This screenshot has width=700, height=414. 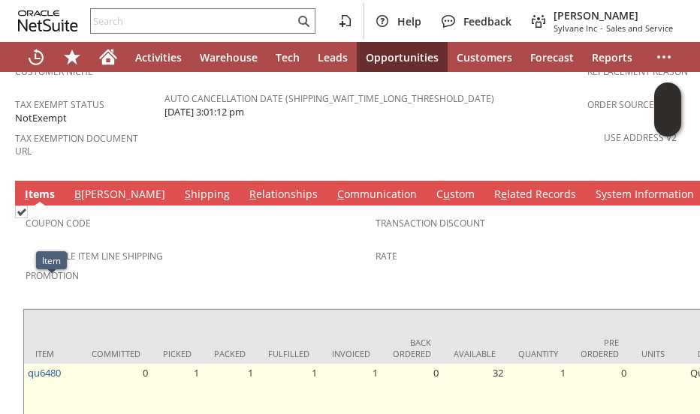 What do you see at coordinates (455, 195) in the screenshot?
I see `a: Custom` at bounding box center [455, 195].